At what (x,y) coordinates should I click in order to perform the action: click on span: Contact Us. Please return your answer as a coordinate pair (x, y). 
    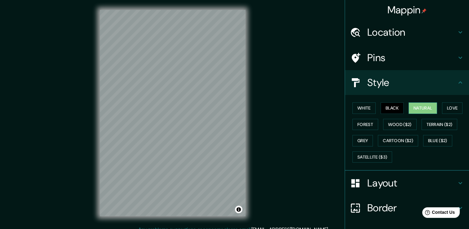
    Looking at the image, I should click on (29, 7).